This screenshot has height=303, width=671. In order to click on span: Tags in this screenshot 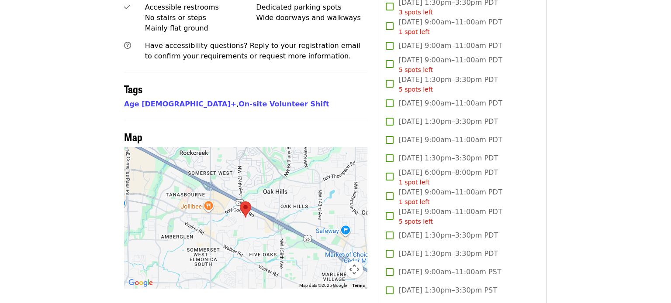, I will do `click(133, 89)`.